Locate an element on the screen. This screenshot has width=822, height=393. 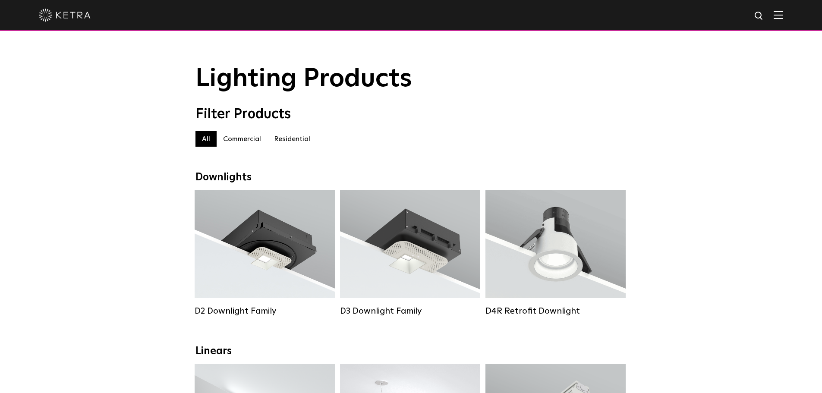
div: Linears is located at coordinates (411, 351).